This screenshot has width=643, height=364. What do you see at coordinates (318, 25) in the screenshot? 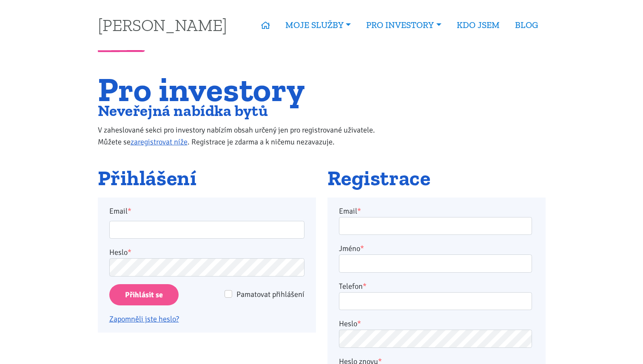
I see `a: MOJE SLUŽBY` at bounding box center [318, 25].